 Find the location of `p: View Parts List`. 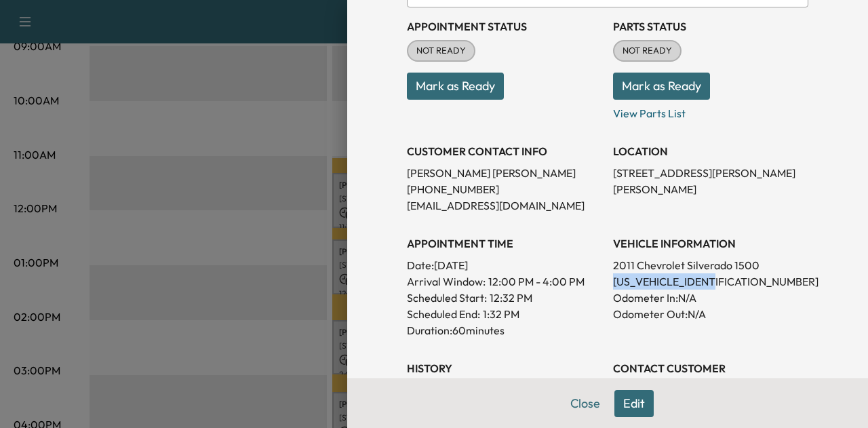

p: View Parts List is located at coordinates (710, 110).